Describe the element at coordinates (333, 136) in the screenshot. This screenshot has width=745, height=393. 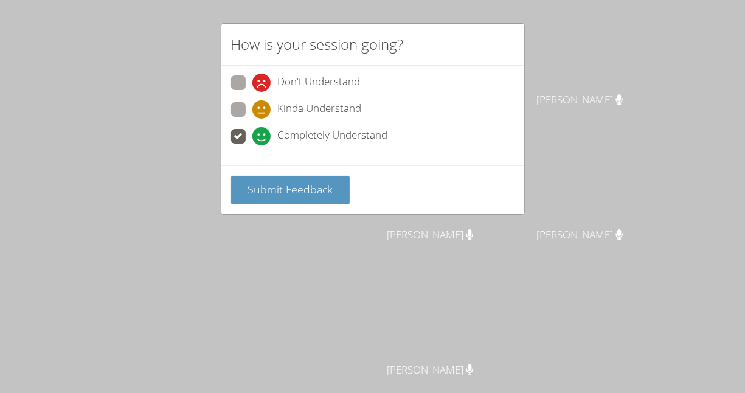
I see `span: Completely Understand` at that location.